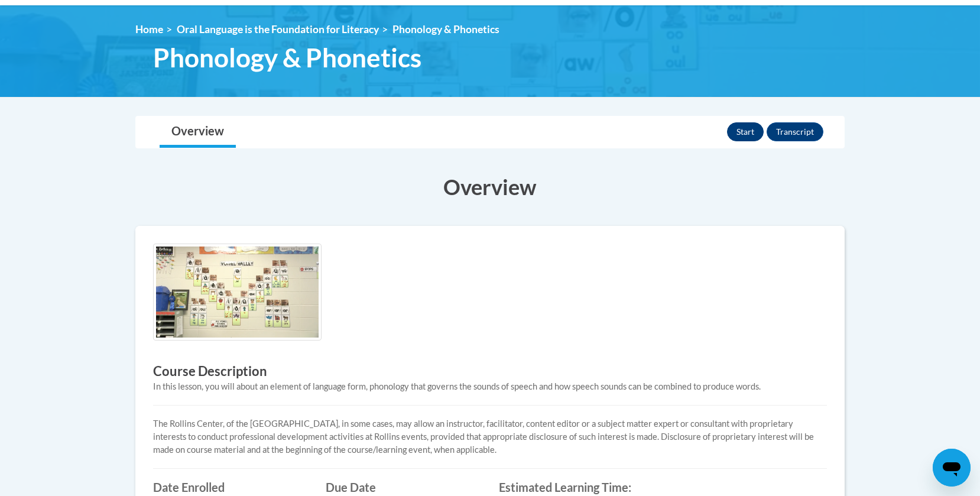  What do you see at coordinates (490, 186) in the screenshot?
I see `h3: Overview` at bounding box center [490, 186].